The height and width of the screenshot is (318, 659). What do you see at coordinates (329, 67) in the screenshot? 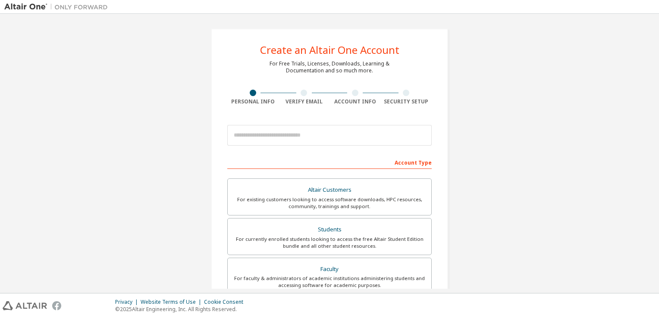
I see `div: For Free Trials, Licenses, Downloads, Learning & Documentation and so much more.` at bounding box center [329, 67].